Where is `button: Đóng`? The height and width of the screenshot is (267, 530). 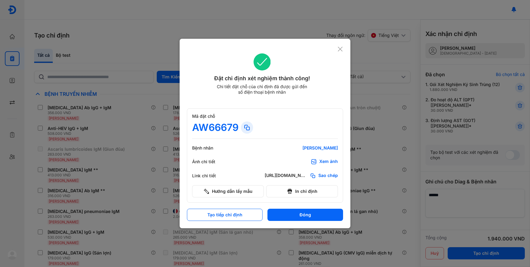 button: Đóng is located at coordinates (306, 215).